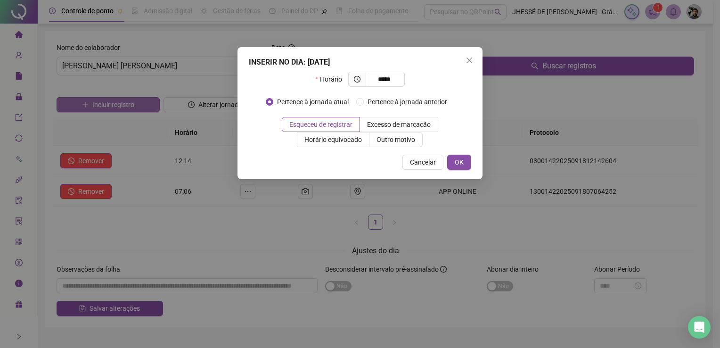  I want to click on span: Pertence à jornada atual, so click(313, 102).